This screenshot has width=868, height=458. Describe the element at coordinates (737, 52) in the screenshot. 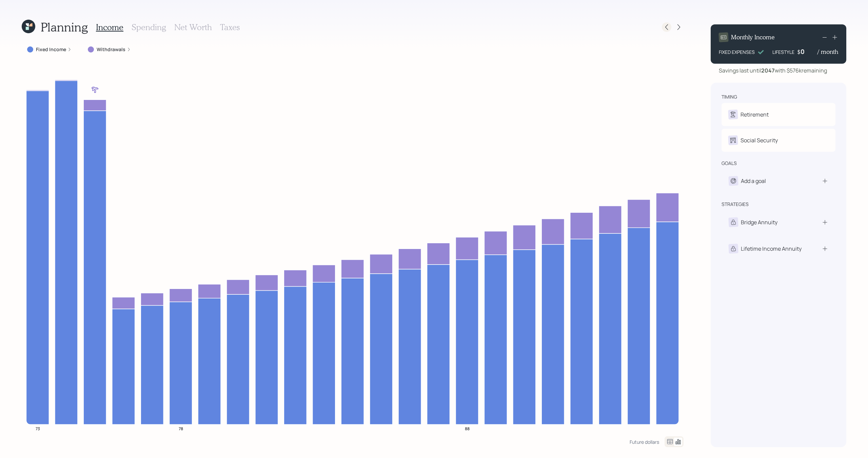

I see `div: FIXED EXPENSES` at that location.